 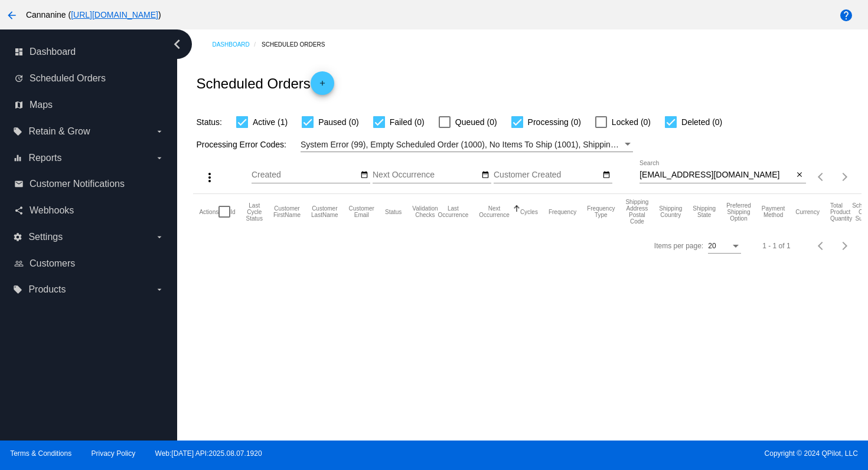 What do you see at coordinates (93, 15) in the screenshot?
I see `span: Cannanine ( )` at bounding box center [93, 15].